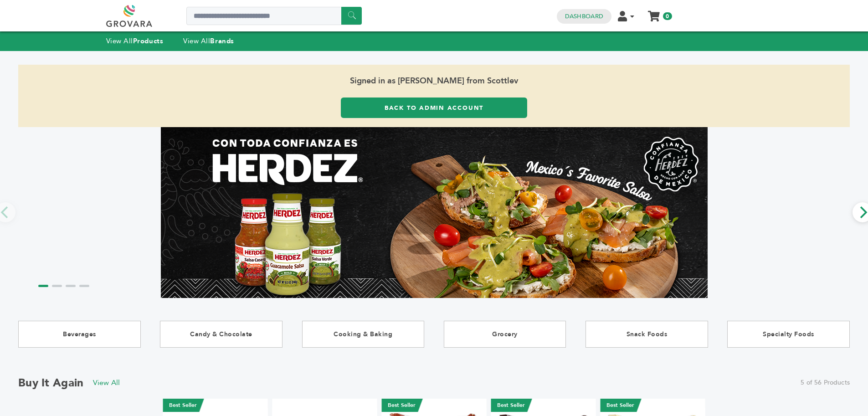  What do you see at coordinates (51, 383) in the screenshot?
I see `h2: Buy it Again` at bounding box center [51, 383].